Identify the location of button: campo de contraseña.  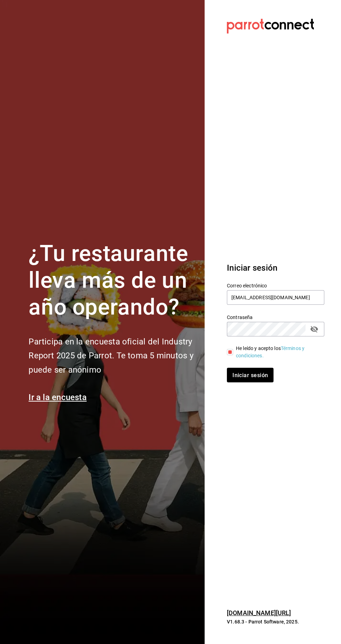
(314, 329).